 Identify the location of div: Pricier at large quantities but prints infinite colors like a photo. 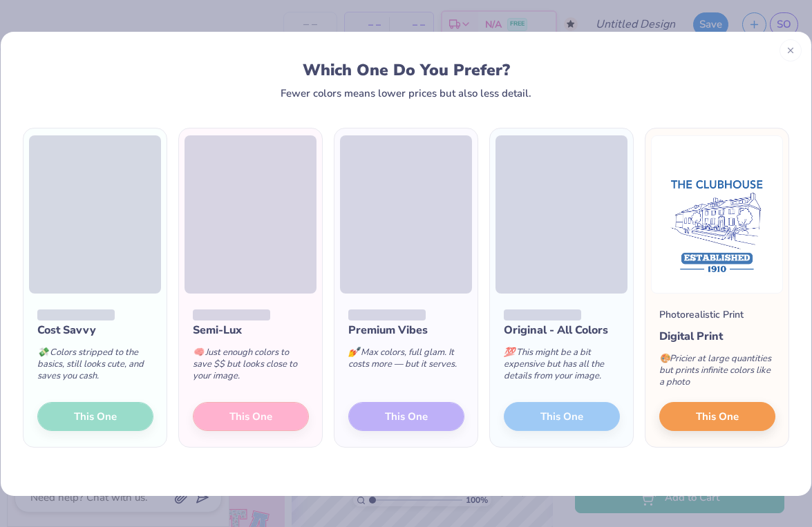
(717, 373).